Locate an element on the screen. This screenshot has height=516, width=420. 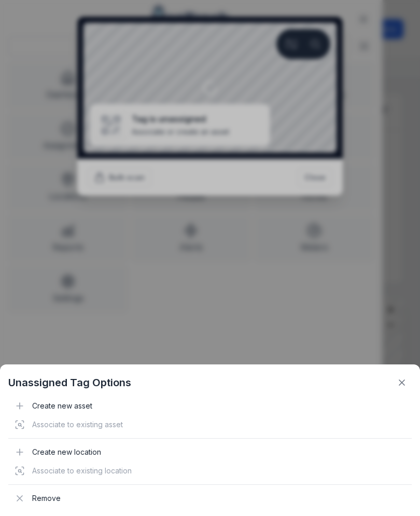
div: Remove is located at coordinates (210, 498).